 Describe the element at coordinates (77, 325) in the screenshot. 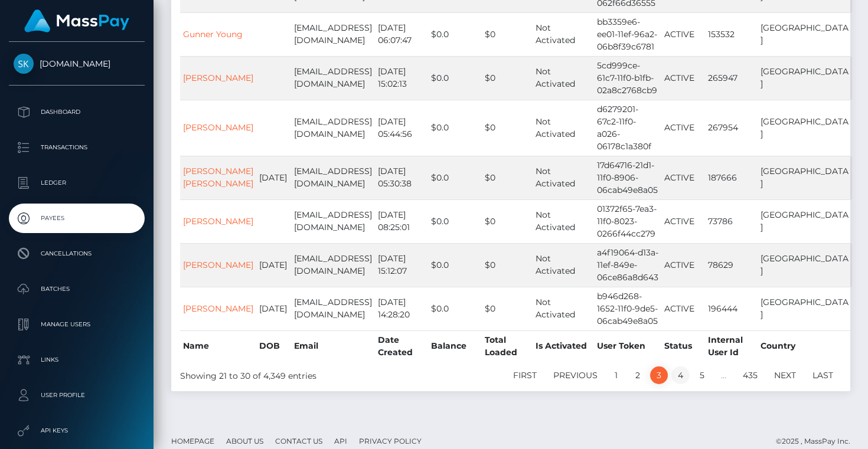

I see `a: Manage Users` at that location.